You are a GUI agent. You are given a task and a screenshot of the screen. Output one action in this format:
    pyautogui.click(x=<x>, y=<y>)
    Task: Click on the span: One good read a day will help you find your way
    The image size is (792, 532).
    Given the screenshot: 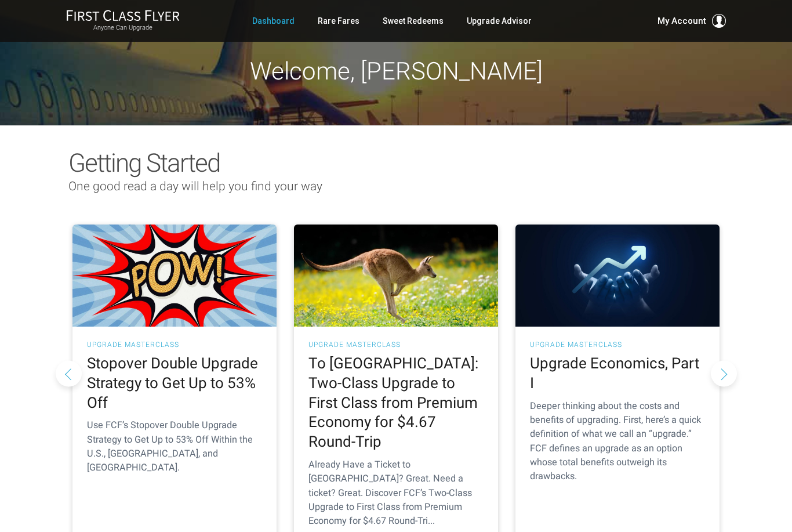 What is the action you would take?
    pyautogui.click(x=195, y=186)
    